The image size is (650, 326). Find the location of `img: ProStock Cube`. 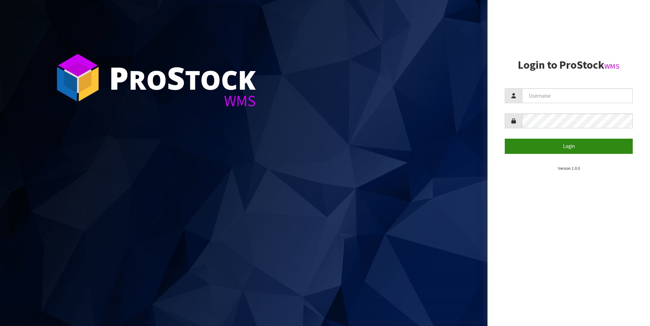

img: ProStock Cube is located at coordinates (78, 78).